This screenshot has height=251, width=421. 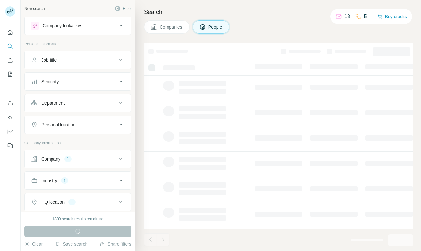 What do you see at coordinates (78, 202) in the screenshot?
I see `button: HQ location1` at bounding box center [78, 202].